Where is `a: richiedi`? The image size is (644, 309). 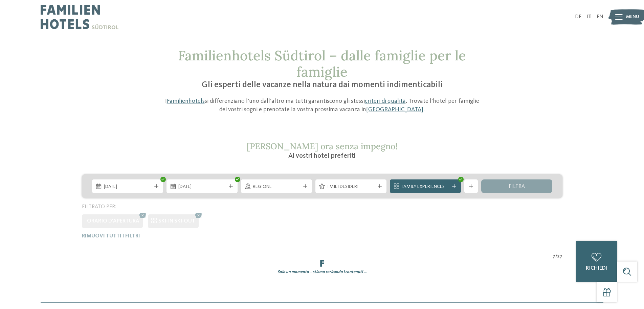 a: richiedi is located at coordinates (597, 261).